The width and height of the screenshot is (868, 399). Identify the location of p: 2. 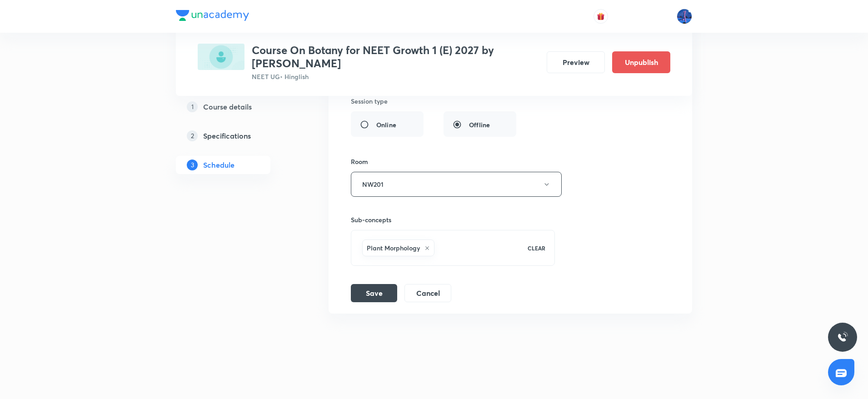
(192, 135).